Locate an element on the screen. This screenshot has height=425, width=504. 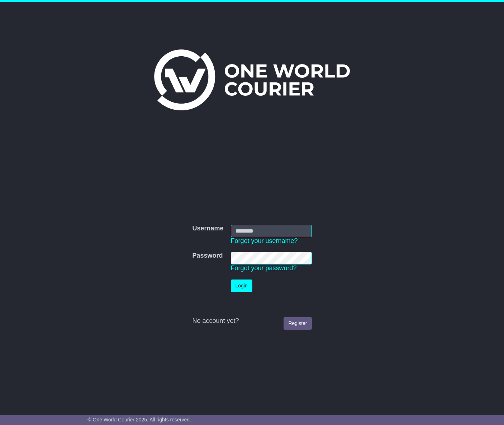
div: No account yet? is located at coordinates (251, 321).